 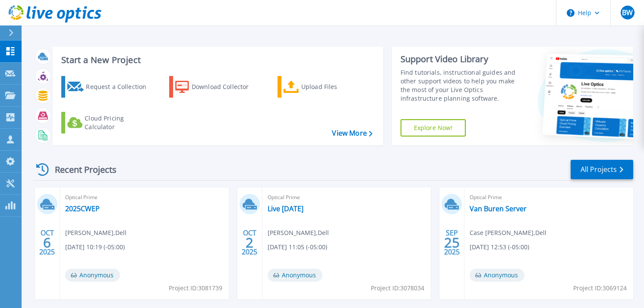 What do you see at coordinates (120, 87) in the screenshot?
I see `div: Request a Collection` at bounding box center [120, 87].